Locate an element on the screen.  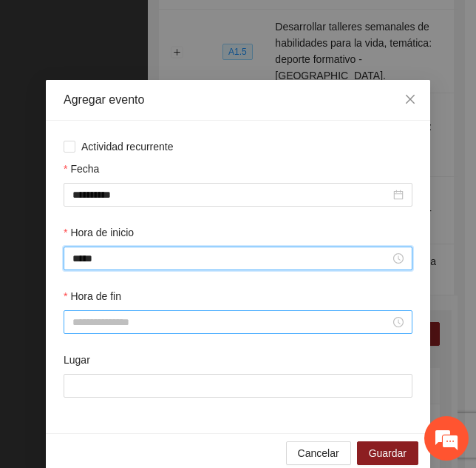
div: Chatee con nosotros ahora is located at coordinates (163, 85).